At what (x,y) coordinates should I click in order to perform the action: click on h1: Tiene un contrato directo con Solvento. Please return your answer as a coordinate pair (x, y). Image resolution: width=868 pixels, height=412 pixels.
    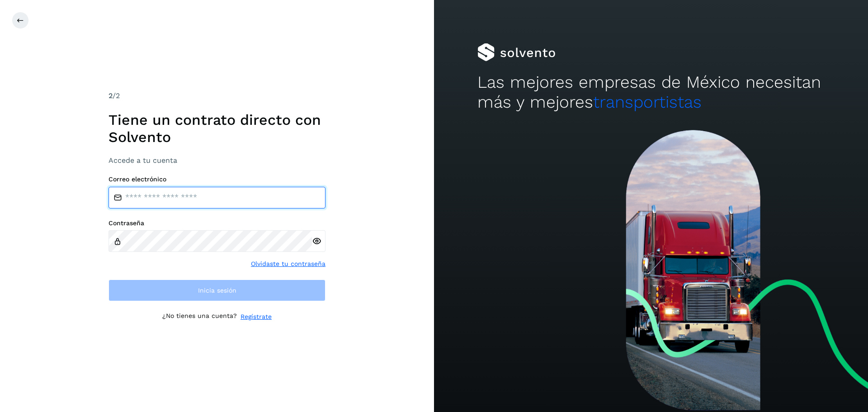
    Looking at the image, I should click on (217, 129).